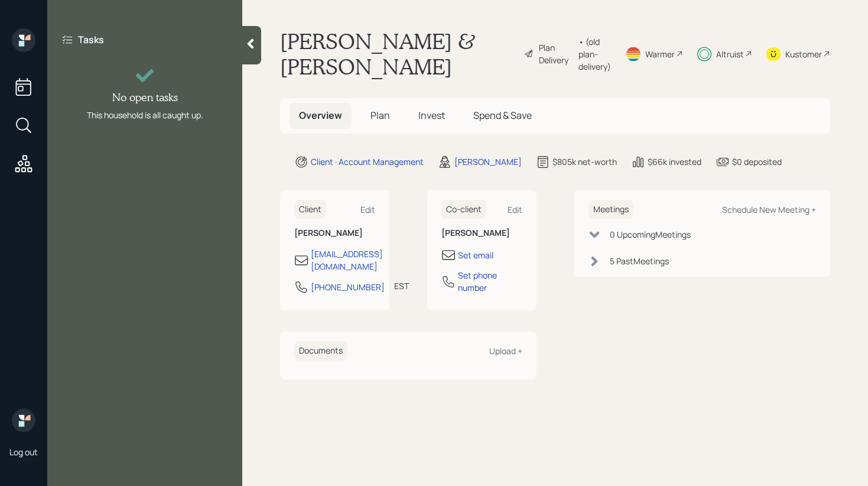 Image resolution: width=868 pixels, height=486 pixels. Describe the element at coordinates (768, 209) in the screenshot. I see `div: Schedule New Meeting +` at that location.